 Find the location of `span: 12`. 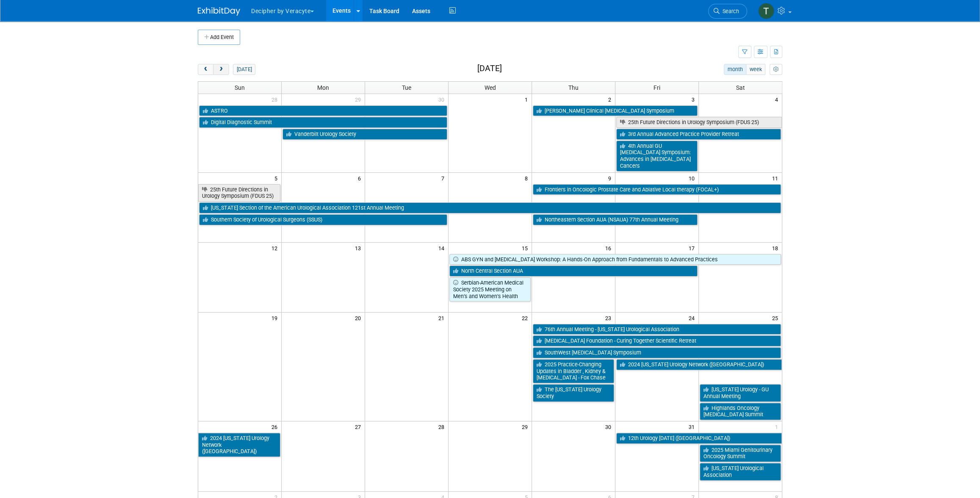

span: 12 is located at coordinates (276, 248).